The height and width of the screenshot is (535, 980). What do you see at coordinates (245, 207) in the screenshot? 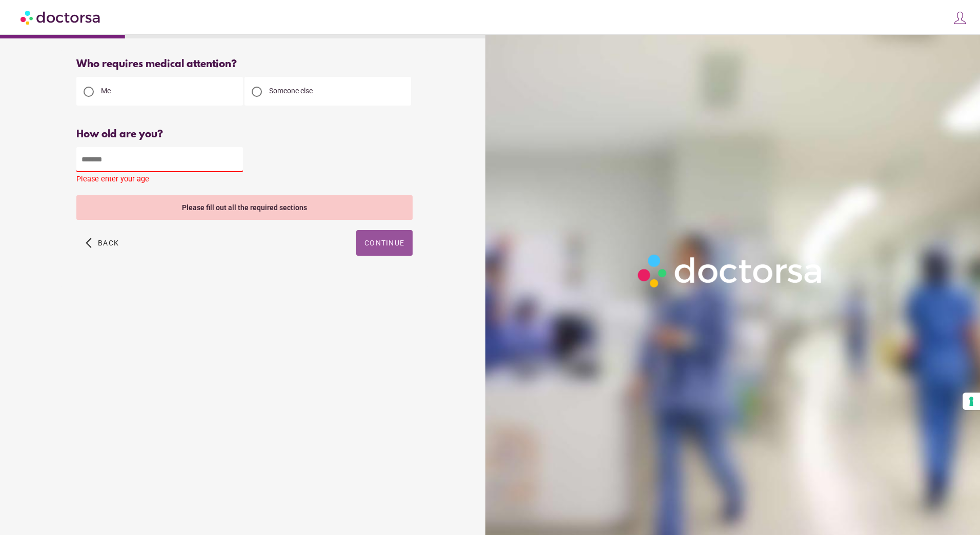
I see `div: Please fill out all the required sections` at bounding box center [245, 207].